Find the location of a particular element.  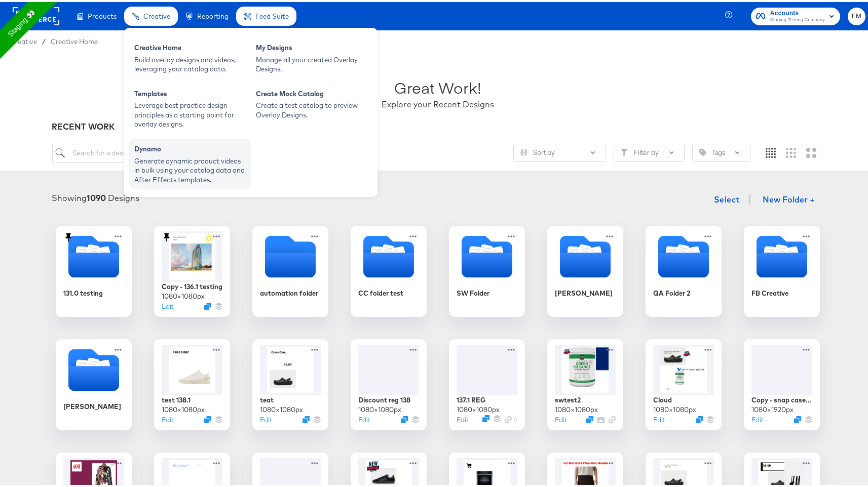

div: RECENT WORK is located at coordinates (438, 125).